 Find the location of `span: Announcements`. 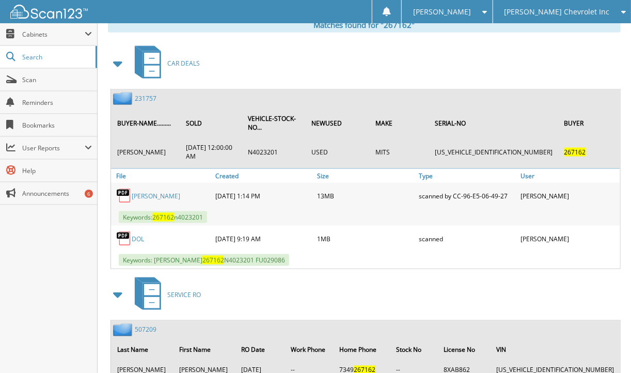

span: Announcements is located at coordinates (57, 193).